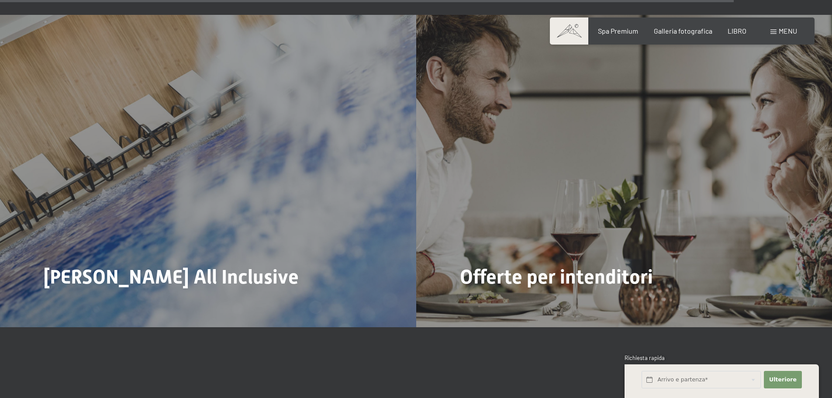 Image resolution: width=832 pixels, height=398 pixels. Describe the element at coordinates (644, 358) in the screenshot. I see `font: Richiesta rapida` at that location.